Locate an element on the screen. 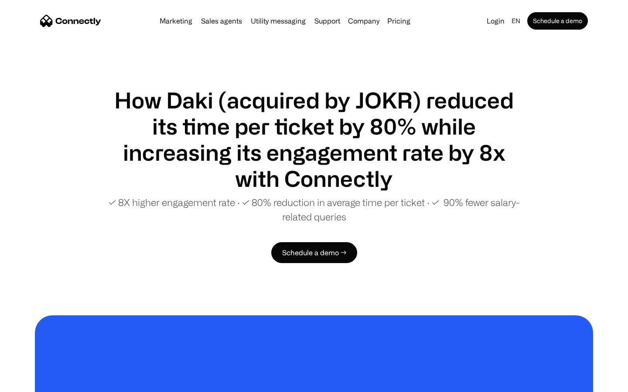  aside: Language selected: English is located at coordinates (31, 383).